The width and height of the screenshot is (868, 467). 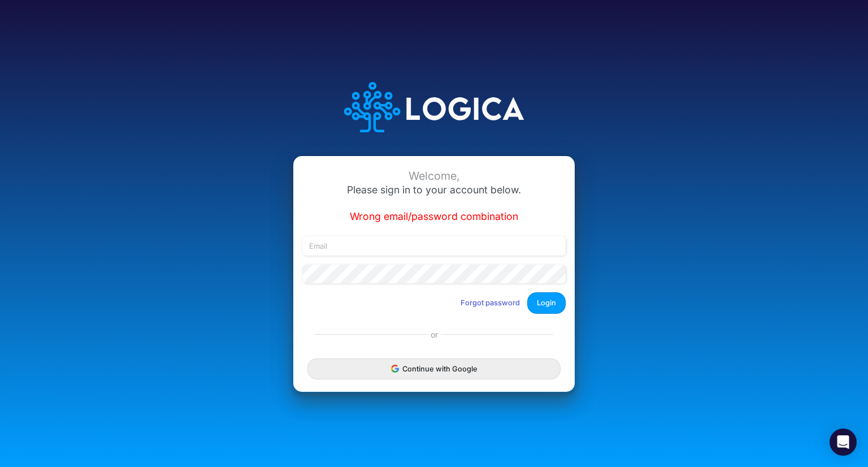 I want to click on input: Email, so click(x=434, y=246).